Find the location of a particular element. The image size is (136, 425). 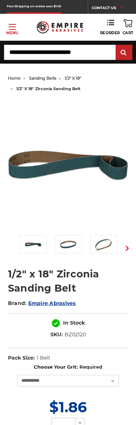

span: home is located at coordinates (14, 78).